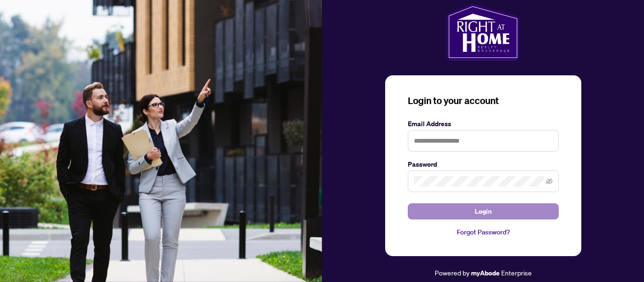 This screenshot has height=282, width=644. I want to click on span: Powered by, so click(452, 273).